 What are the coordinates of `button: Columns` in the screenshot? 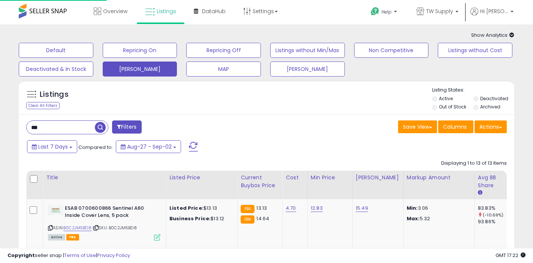 It's located at (456, 127).